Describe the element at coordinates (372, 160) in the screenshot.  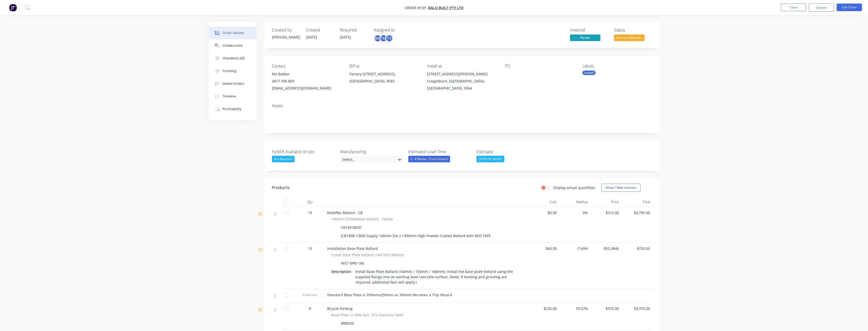
I see `div: Select...` at that location.